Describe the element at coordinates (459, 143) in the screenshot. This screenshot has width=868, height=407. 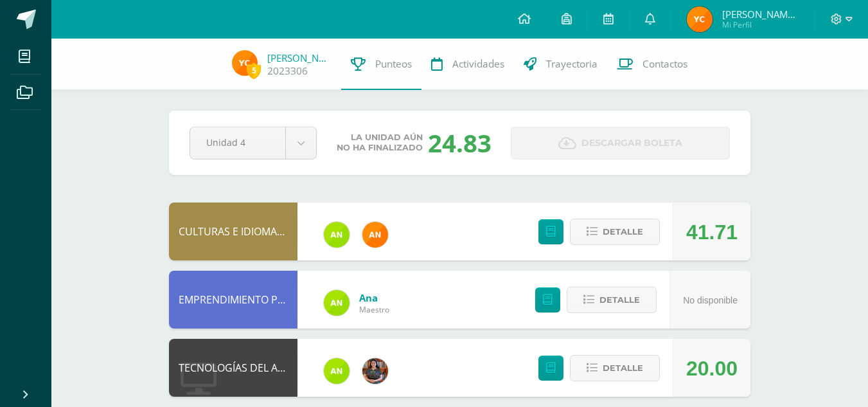
I see `div: 24.83` at that location.